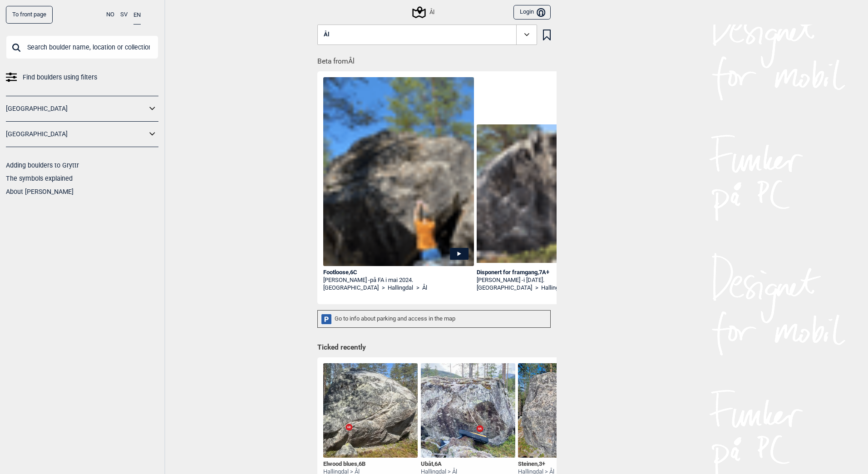 This screenshot has height=474, width=868. Describe the element at coordinates (42, 165) in the screenshot. I see `a: Adding boulders to Gryttr` at that location.